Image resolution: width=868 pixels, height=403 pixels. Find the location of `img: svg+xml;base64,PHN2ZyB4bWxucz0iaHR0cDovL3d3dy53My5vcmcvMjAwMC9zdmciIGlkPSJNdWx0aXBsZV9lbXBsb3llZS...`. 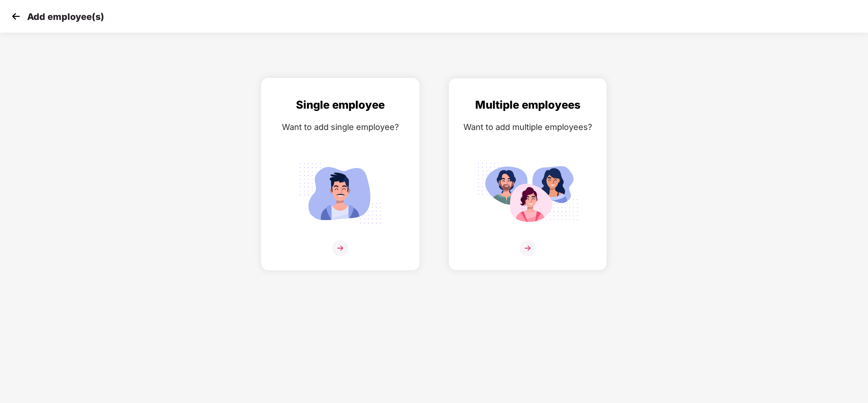

img: svg+xml;base64,PHN2ZyB4bWxucz0iaHR0cDovL3d3dy53My5vcmcvMjAwMC9zdmciIGlkPSJNdWx0aXBsZV9lbXBsb3llZS... is located at coordinates (527, 193).